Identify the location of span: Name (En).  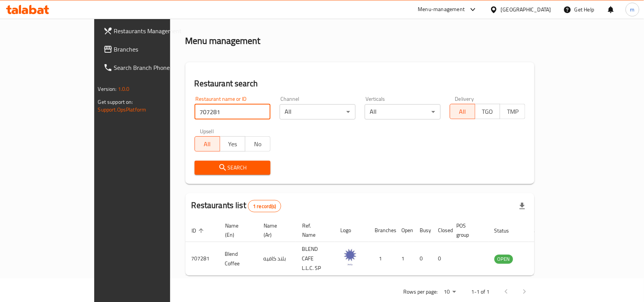
(236, 230).